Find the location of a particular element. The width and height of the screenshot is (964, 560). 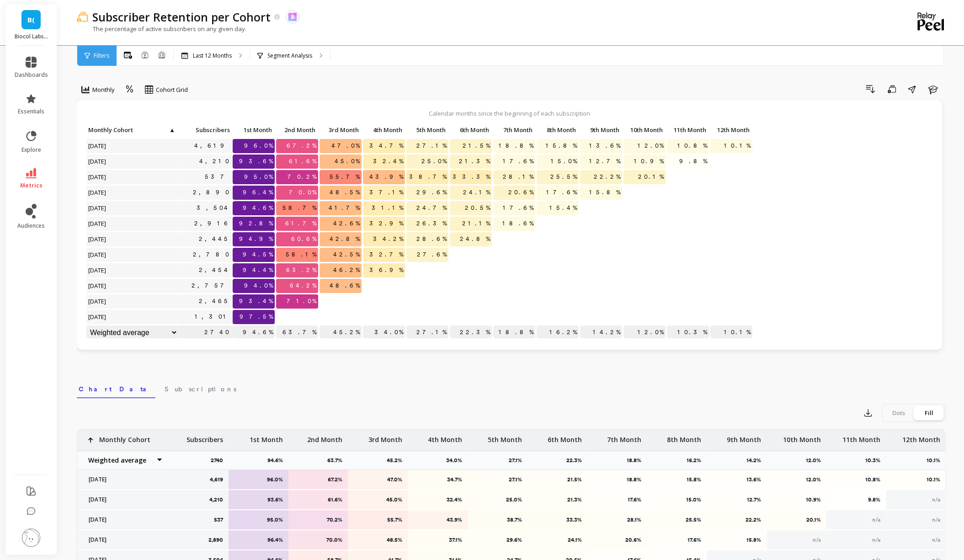

p: 21.3% is located at coordinates (558, 500).